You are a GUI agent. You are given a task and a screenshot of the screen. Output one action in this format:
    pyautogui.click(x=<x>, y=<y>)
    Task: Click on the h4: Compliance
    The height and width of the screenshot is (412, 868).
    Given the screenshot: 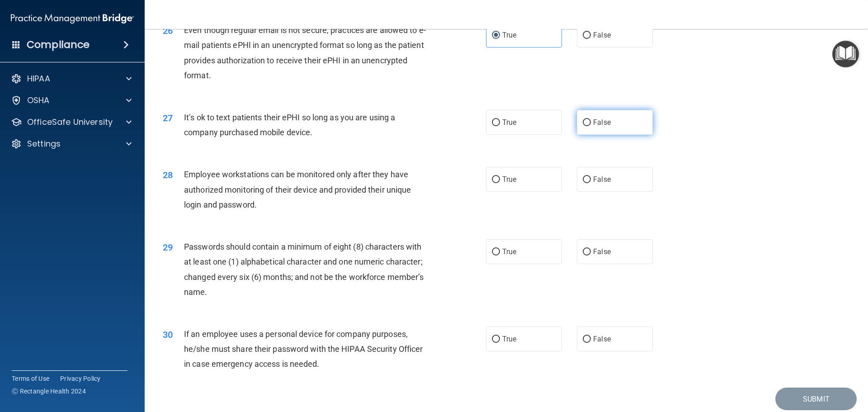 What is the action you would take?
    pyautogui.click(x=58, y=45)
    